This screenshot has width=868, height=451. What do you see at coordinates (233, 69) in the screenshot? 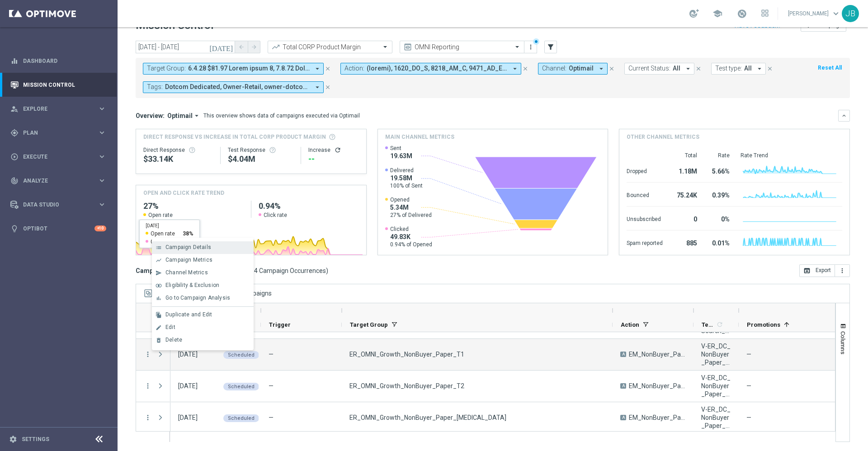
I see `button: Target Group: 6.4.28 $81.97 Lorem ipsum 8, 7.8.72 Dolor Sit Amet, 4.4.19 CON Adipi Elitse, 6.24.5...` at bounding box center [233, 69].